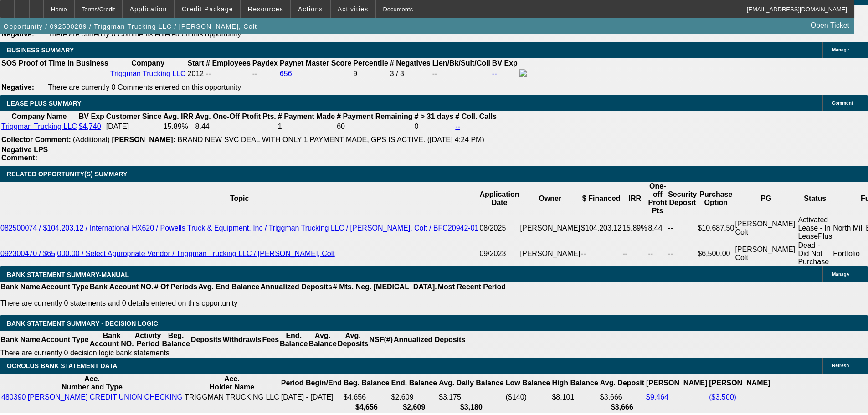 This screenshot has width=868, height=415. Describe the element at coordinates (148, 9) in the screenshot. I see `button: Application` at that location.